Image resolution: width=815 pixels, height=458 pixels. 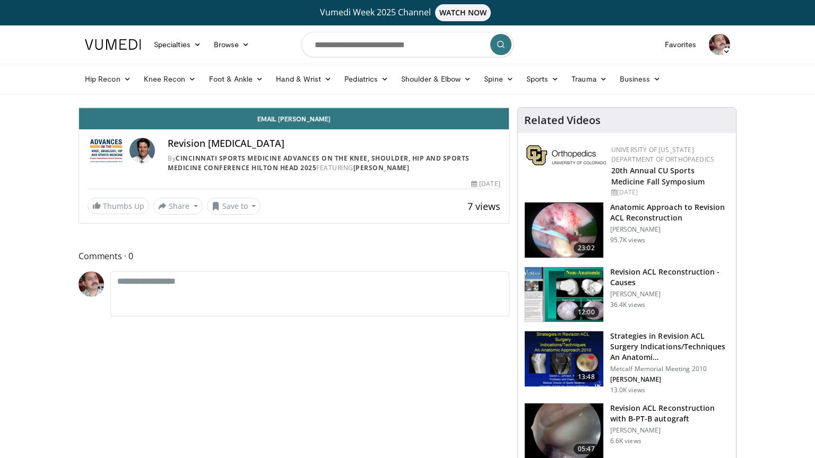 I want to click on span: Comments 0, so click(x=294, y=256).